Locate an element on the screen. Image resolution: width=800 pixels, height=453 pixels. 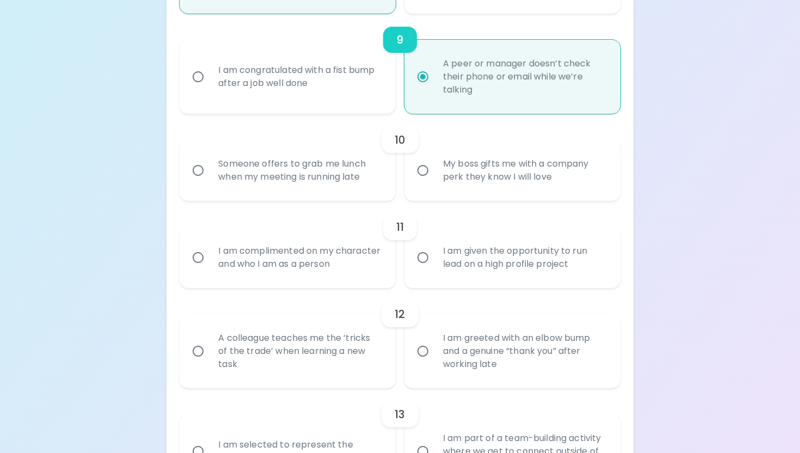
h6: 10 is located at coordinates (400, 140).